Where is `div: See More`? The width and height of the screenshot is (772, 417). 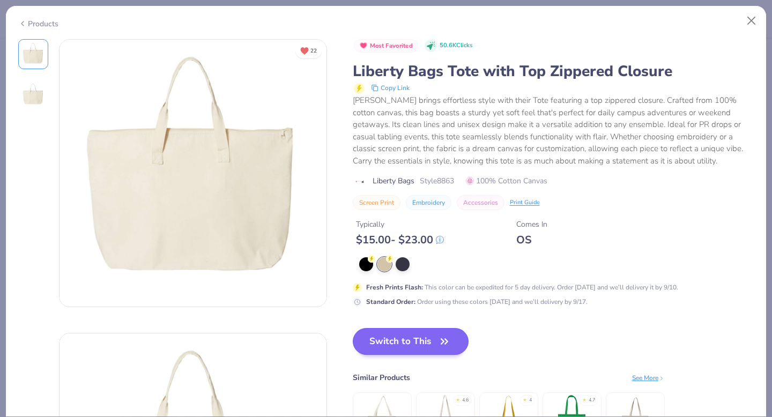
div: See More is located at coordinates (648, 378).